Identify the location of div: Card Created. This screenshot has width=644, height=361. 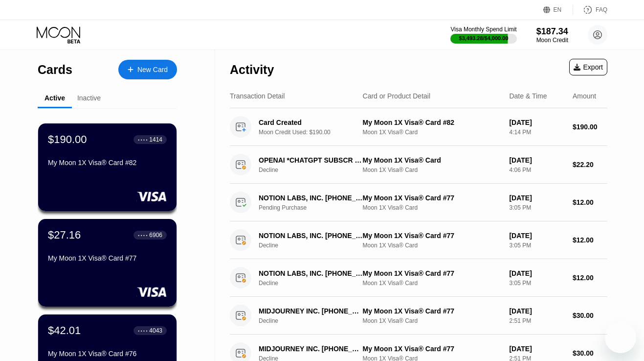
(311, 122).